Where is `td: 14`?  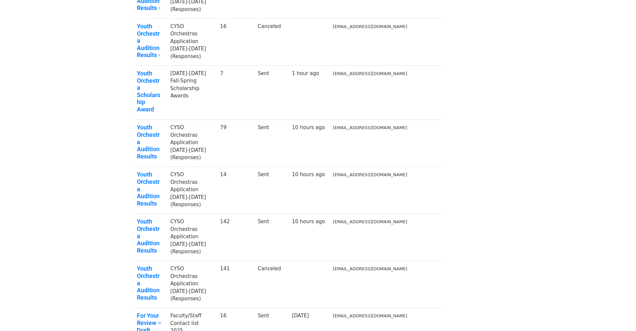 td: 14 is located at coordinates (235, 190).